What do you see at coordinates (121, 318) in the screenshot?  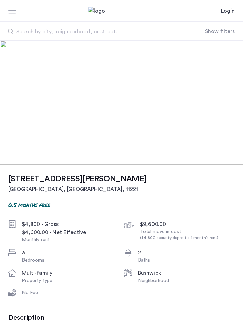 I see `h3: Description` at bounding box center [121, 318].